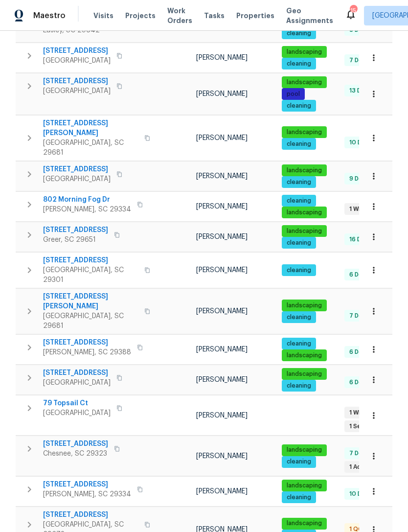 This screenshot has height=532, width=408. What do you see at coordinates (293, 94) in the screenshot?
I see `span: pool` at bounding box center [293, 94].